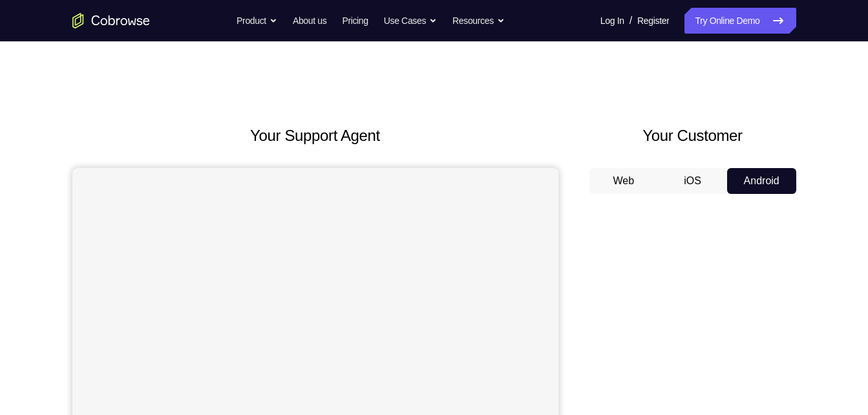 The image size is (868, 415). Describe the element at coordinates (762, 181) in the screenshot. I see `button: Android` at that location.